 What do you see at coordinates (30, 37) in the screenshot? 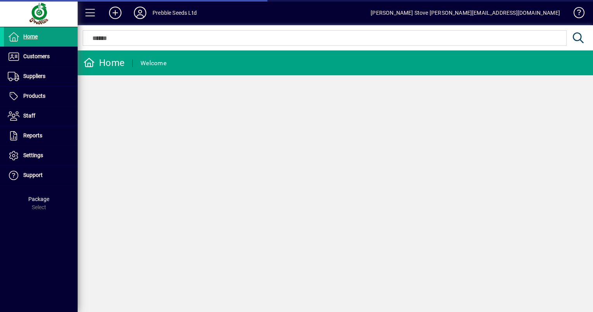
I see `span: Home` at bounding box center [30, 37].